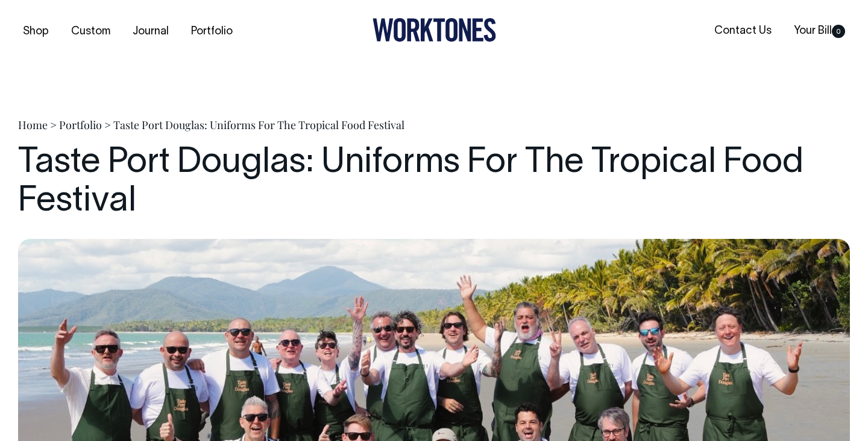 The image size is (868, 441). Describe the element at coordinates (151, 31) in the screenshot. I see `a: Journal` at that location.